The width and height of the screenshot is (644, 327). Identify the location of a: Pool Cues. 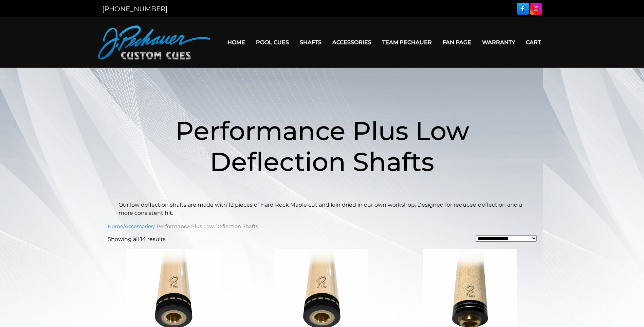
(273, 42).